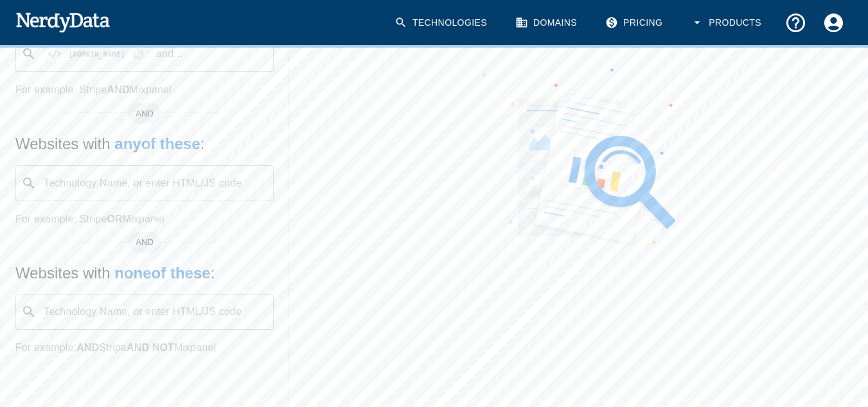  Describe the element at coordinates (834, 23) in the screenshot. I see `button: Account Settings` at that location.